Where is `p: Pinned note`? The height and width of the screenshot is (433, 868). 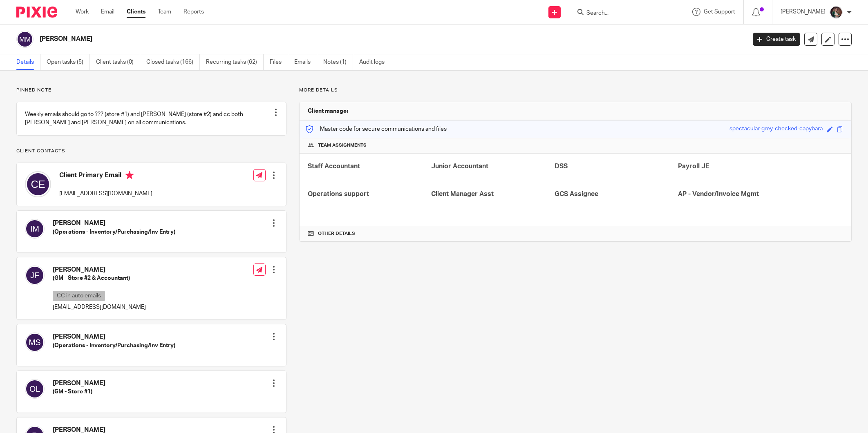
p: Pinned note is located at coordinates (151, 90).